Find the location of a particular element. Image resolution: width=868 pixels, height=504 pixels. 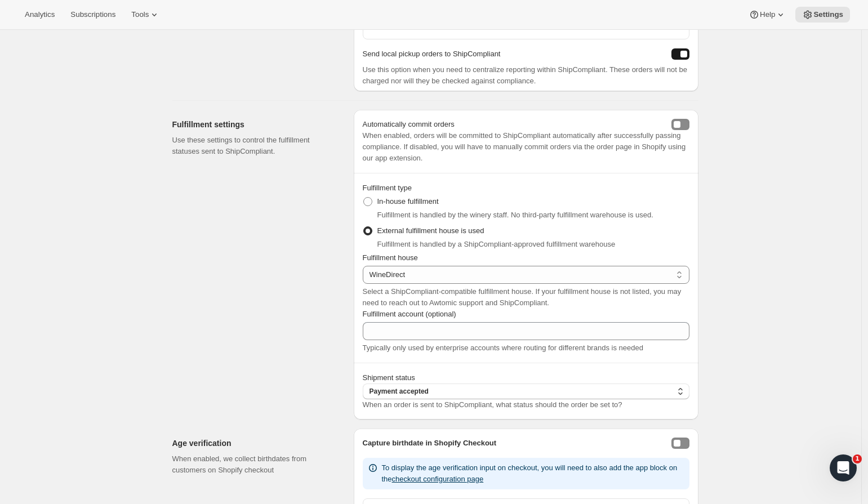

span: Analytics is located at coordinates (40, 15).